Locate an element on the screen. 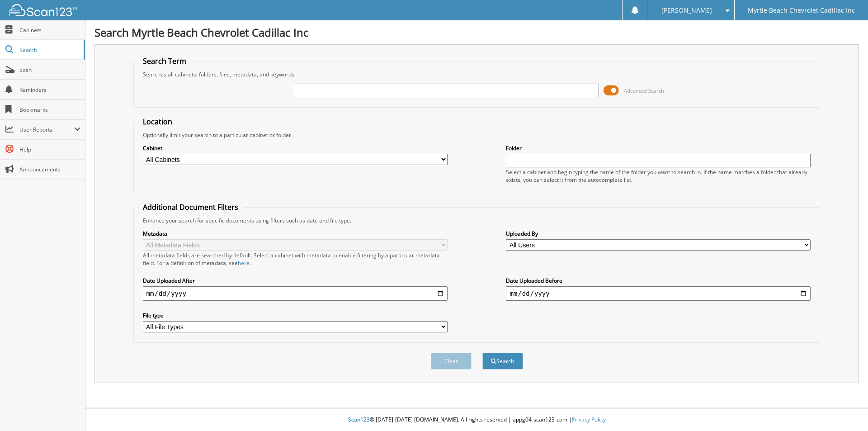 The height and width of the screenshot is (431, 868). input: start is located at coordinates (295, 294).